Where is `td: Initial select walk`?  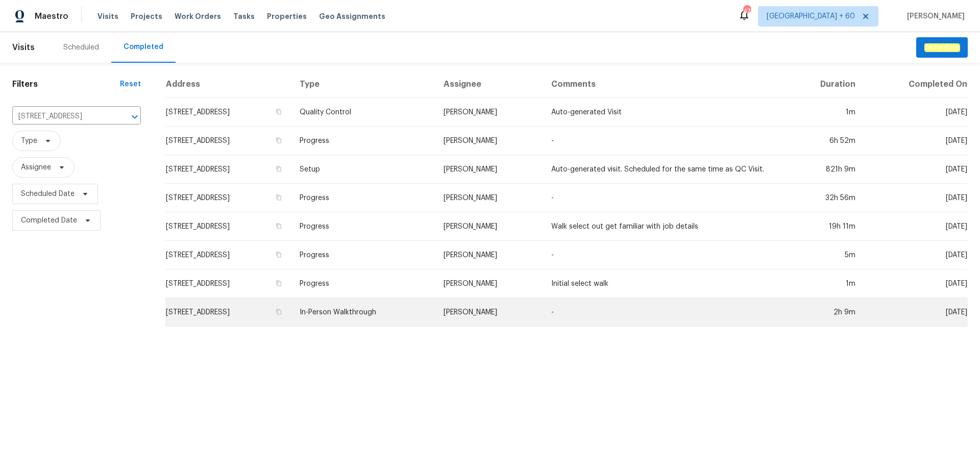
td: Initial select walk is located at coordinates (664, 283).